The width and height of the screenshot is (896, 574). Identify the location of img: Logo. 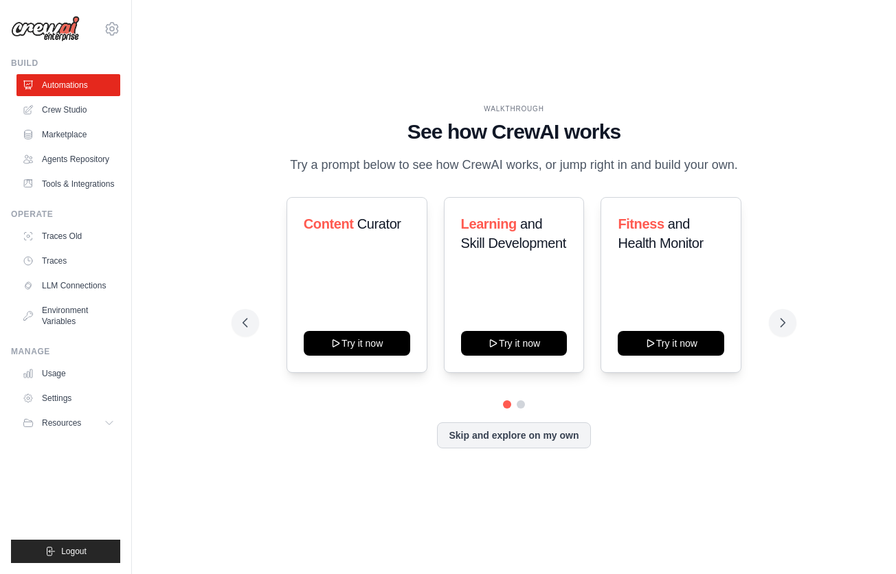
(45, 29).